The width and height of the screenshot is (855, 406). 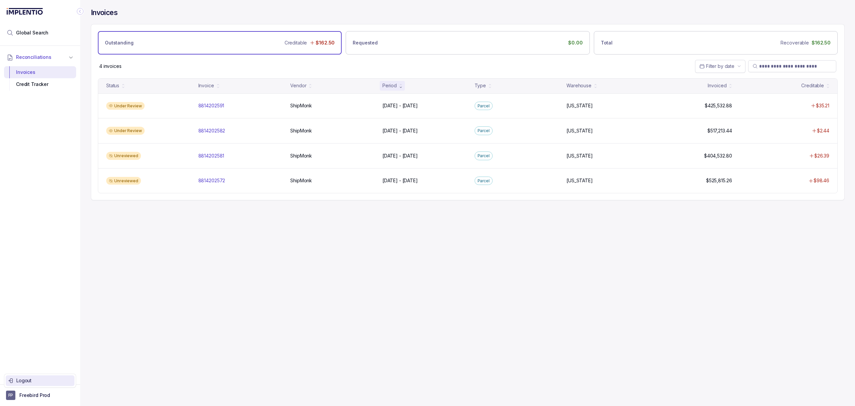 I want to click on div: Warehouse, so click(x=579, y=86).